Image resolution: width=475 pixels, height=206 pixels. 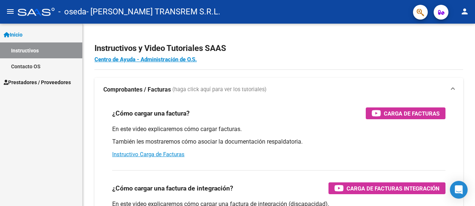 I want to click on div: Open Intercom Messenger, so click(x=459, y=190).